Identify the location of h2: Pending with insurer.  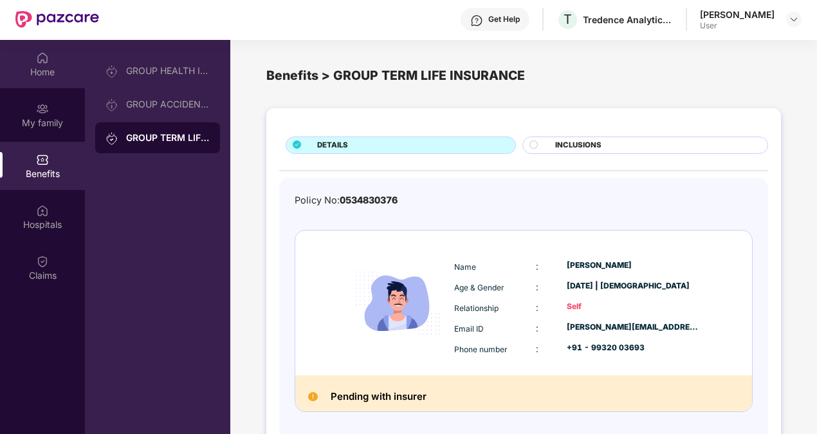
(378, 396).